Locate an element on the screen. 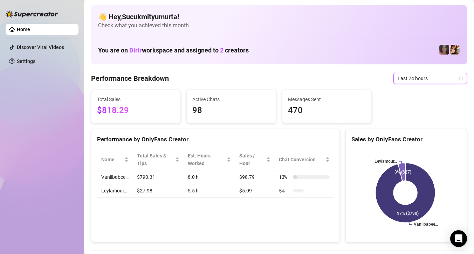 This screenshot has height=254, width=474. th: Total Sales & Tips is located at coordinates (158, 160).